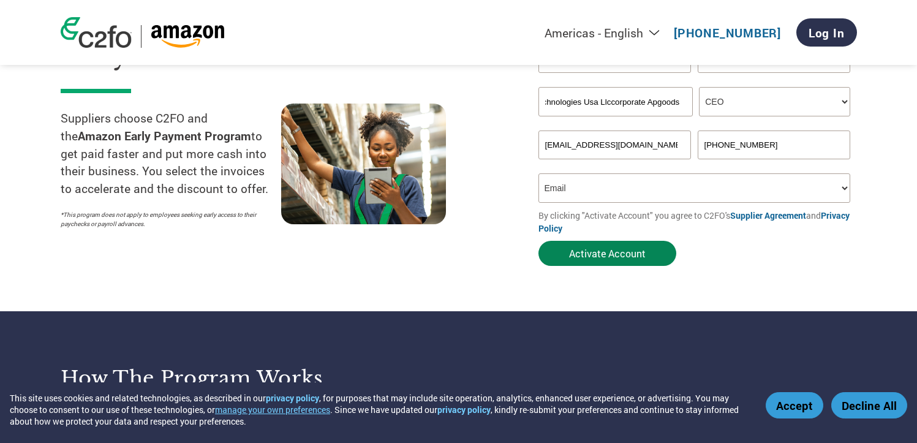 Image resolution: width=917 pixels, height=443 pixels. I want to click on img: Amazon, so click(187, 36).